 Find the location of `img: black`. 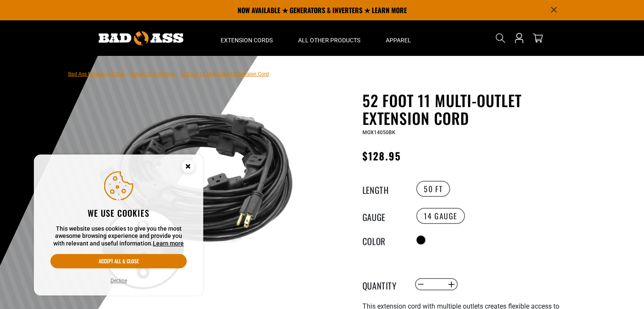

img: black is located at coordinates (195, 195).